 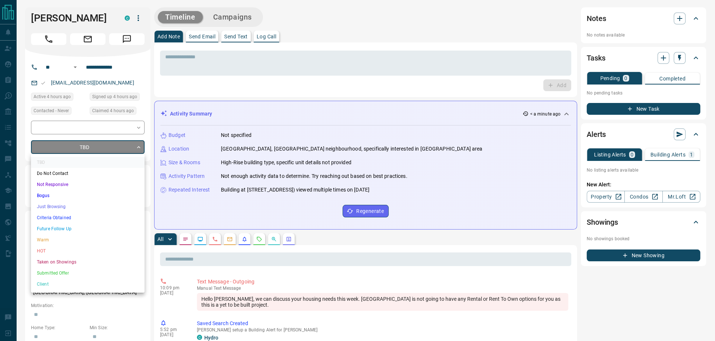 I want to click on li: Criteria Obtained, so click(x=88, y=218).